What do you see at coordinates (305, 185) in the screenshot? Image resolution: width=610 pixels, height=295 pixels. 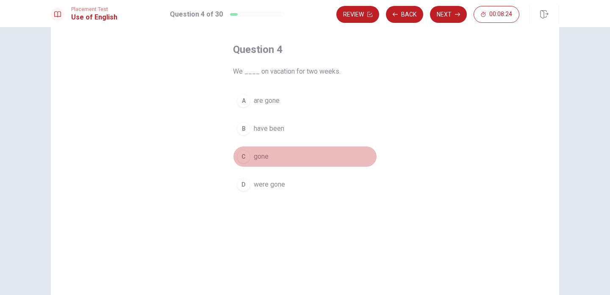 I see `button: Dwere gone` at bounding box center [305, 185].